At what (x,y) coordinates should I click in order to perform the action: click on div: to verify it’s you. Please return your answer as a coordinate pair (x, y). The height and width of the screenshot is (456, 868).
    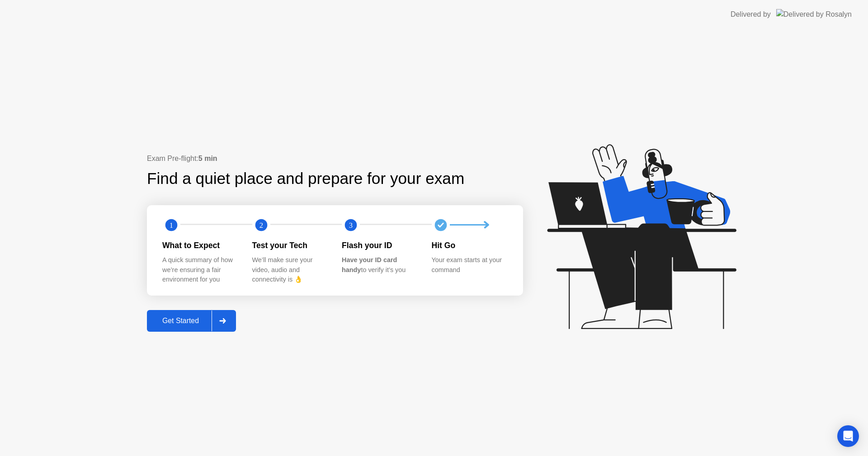
    Looking at the image, I should click on (379, 265).